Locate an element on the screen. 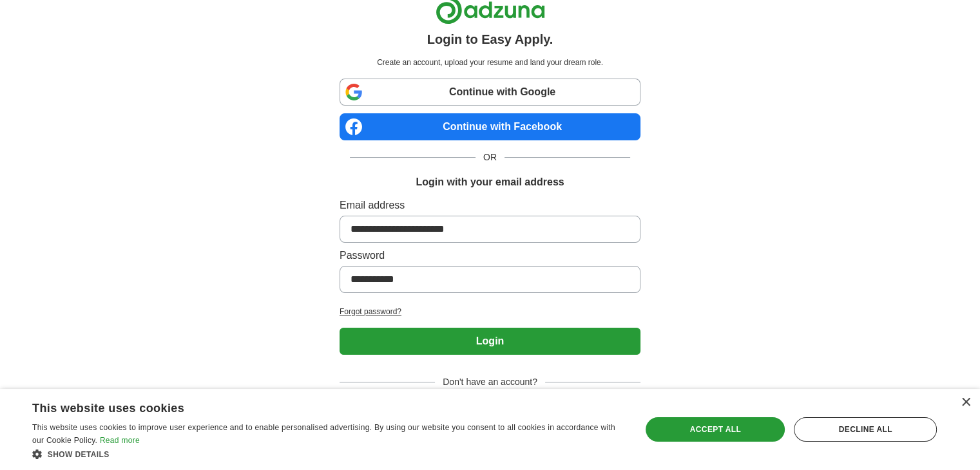 The height and width of the screenshot is (470, 980). h2: Forgot password? is located at coordinates (490, 312).